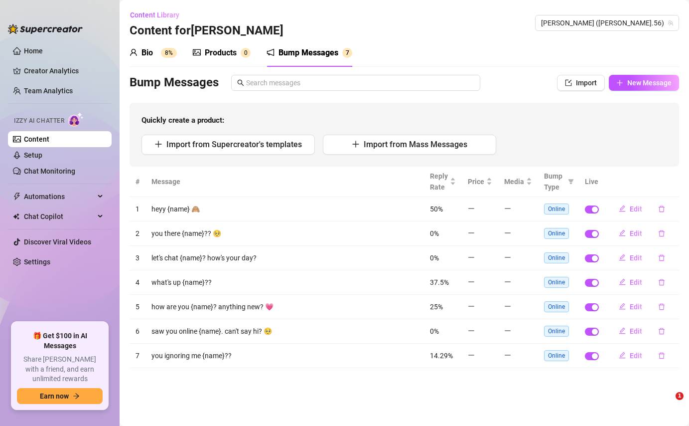 The height and width of the screenshot is (426, 689). Describe the element at coordinates (16, 216) in the screenshot. I see `img: Chat Copilot` at that location.